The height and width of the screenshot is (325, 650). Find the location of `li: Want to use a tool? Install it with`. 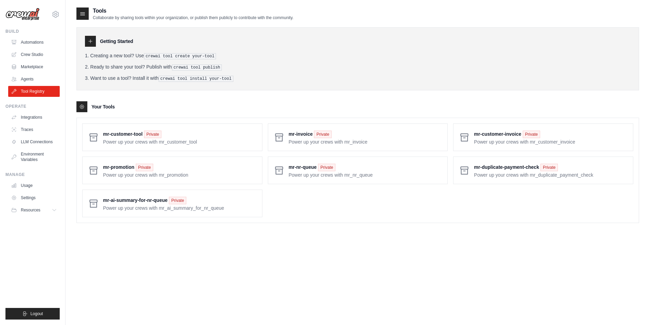

li: Want to use a tool? Install it with is located at coordinates (358, 78).